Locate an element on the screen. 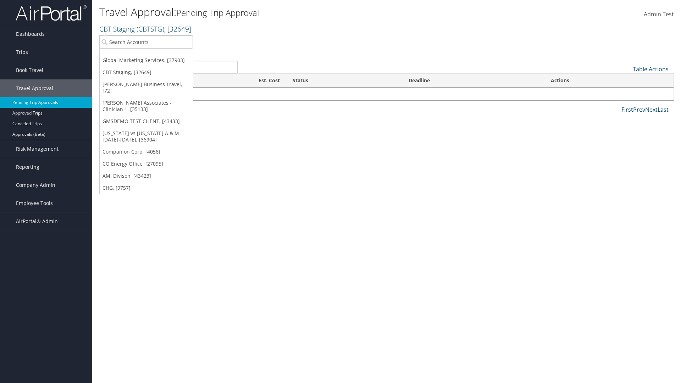  a: First is located at coordinates (627, 110).